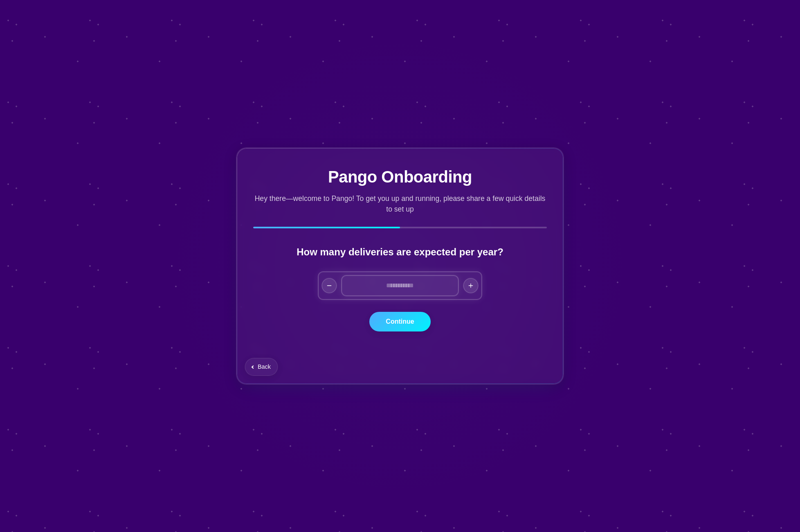 This screenshot has width=800, height=532. What do you see at coordinates (400, 177) in the screenshot?
I see `h1: Pango Onboarding` at bounding box center [400, 177].